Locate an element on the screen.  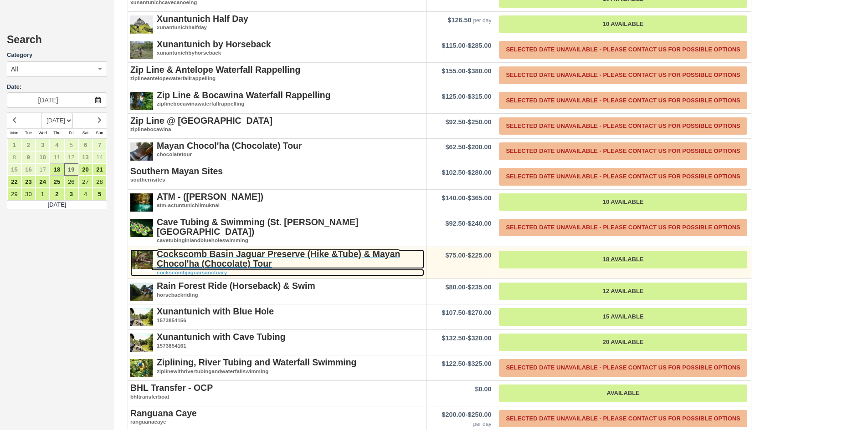
span: $62.50 is located at coordinates (455, 147).